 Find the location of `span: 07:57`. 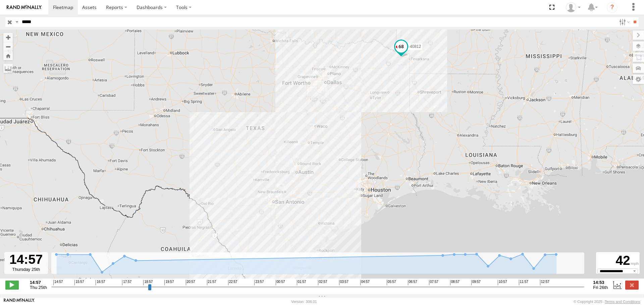

span: 07:57 is located at coordinates (434, 283).